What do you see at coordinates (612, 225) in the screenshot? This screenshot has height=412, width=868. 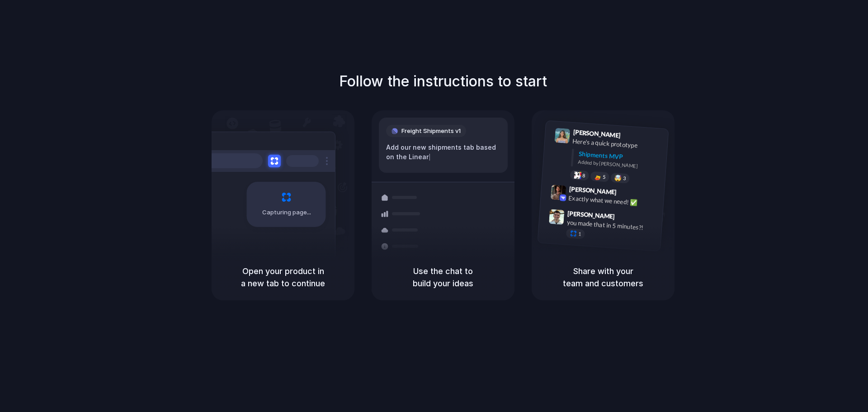 I see `div: you made that in 5 minutes?!` at bounding box center [612, 225].